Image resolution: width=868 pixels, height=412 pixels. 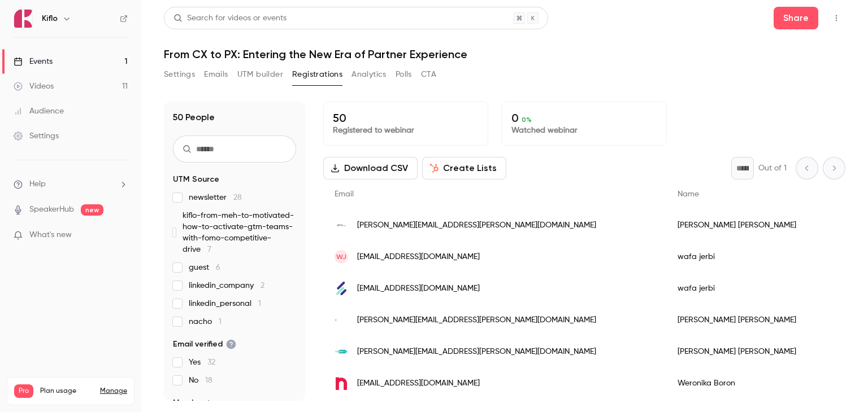 I want to click on p: Registered to webinar, so click(x=406, y=130).